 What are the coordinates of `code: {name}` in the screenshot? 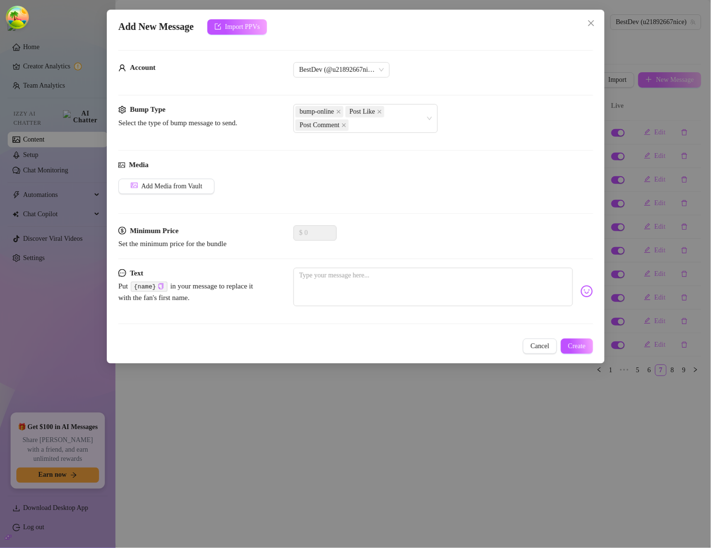 It's located at (149, 286).